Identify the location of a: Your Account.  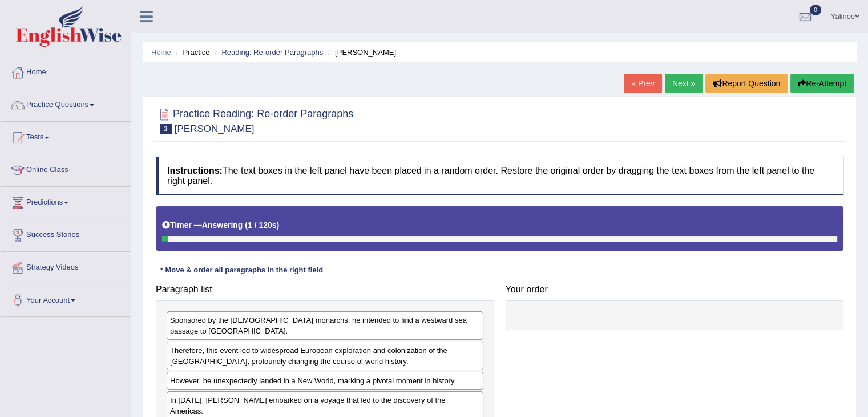
(65, 299).